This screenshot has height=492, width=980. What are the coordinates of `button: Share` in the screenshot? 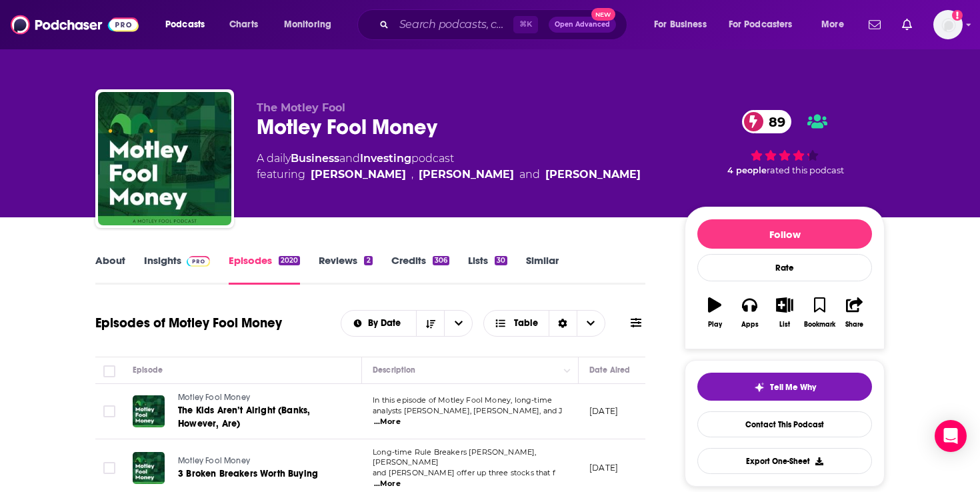 It's located at (854, 312).